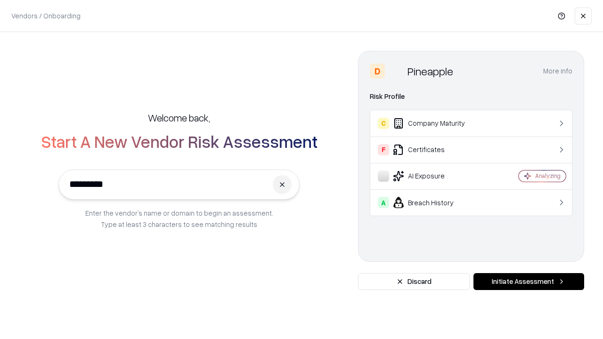 The width and height of the screenshot is (603, 339). What do you see at coordinates (413, 282) in the screenshot?
I see `button: Discard` at bounding box center [413, 282].